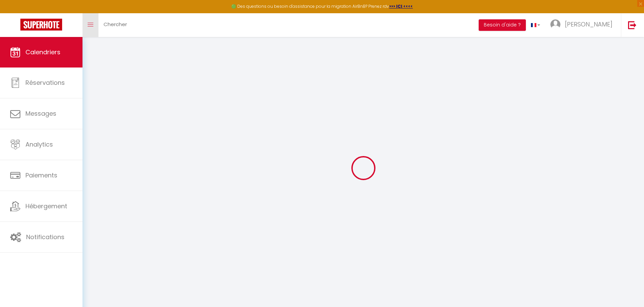  What do you see at coordinates (41, 114) in the screenshot?
I see `span: Messages` at bounding box center [41, 114].